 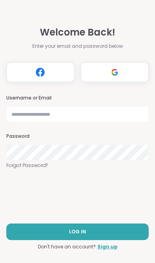 What do you see at coordinates (67, 247) in the screenshot?
I see `span: Don't have an account?` at bounding box center [67, 247].